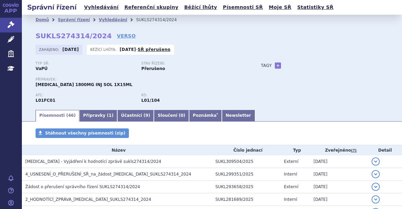 The height and width of the screenshot is (209, 402). What do you see at coordinates (135, 116) in the screenshot?
I see `a: Účastníci (9)` at bounding box center [135, 116].